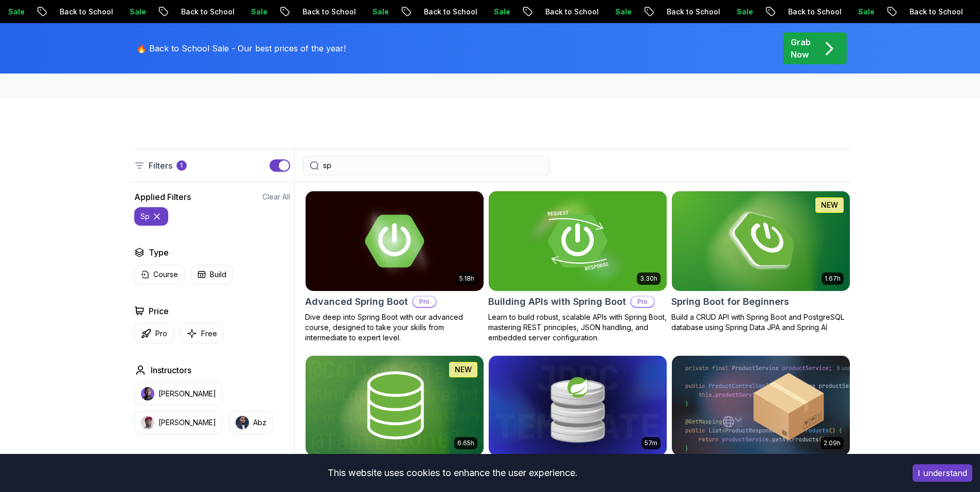 This screenshot has width=980, height=492. I want to click on img: Spring Boot for Beginners card, so click(761, 241).